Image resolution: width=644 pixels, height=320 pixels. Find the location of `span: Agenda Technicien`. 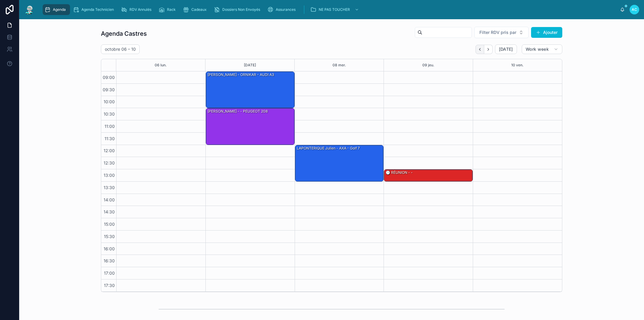

span: Agenda Technicien is located at coordinates (97, 9).